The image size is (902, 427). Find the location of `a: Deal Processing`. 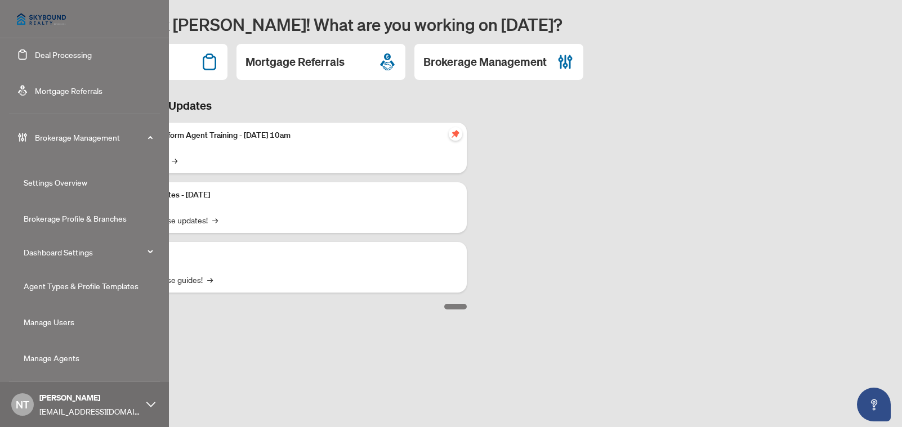

a: Deal Processing is located at coordinates (63, 55).